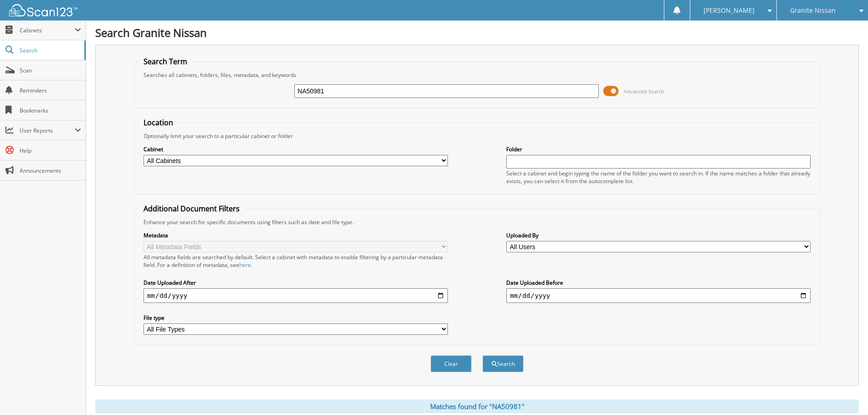  I want to click on img: scan123-logo-white.svg, so click(43, 10).